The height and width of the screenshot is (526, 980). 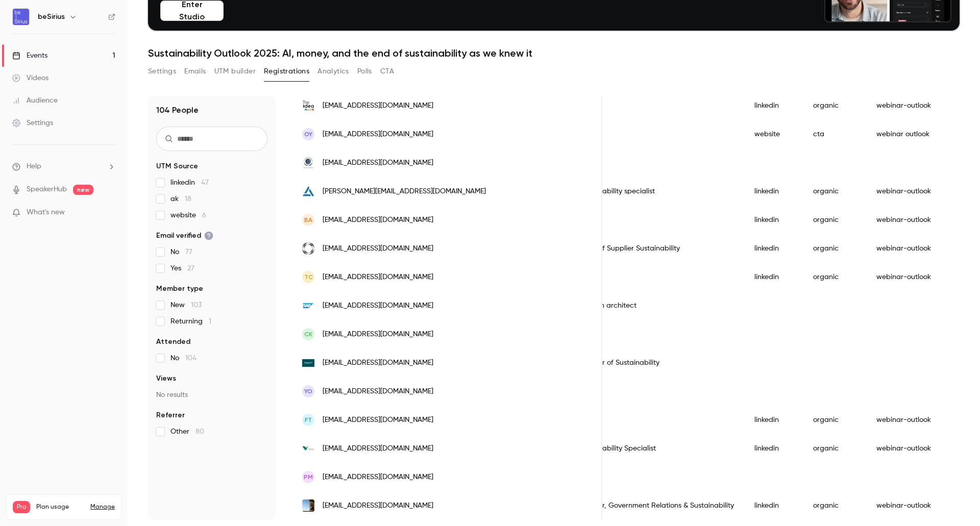 What do you see at coordinates (657, 249) in the screenshot?
I see `div: Head of Supplier Sustainability` at bounding box center [657, 249].